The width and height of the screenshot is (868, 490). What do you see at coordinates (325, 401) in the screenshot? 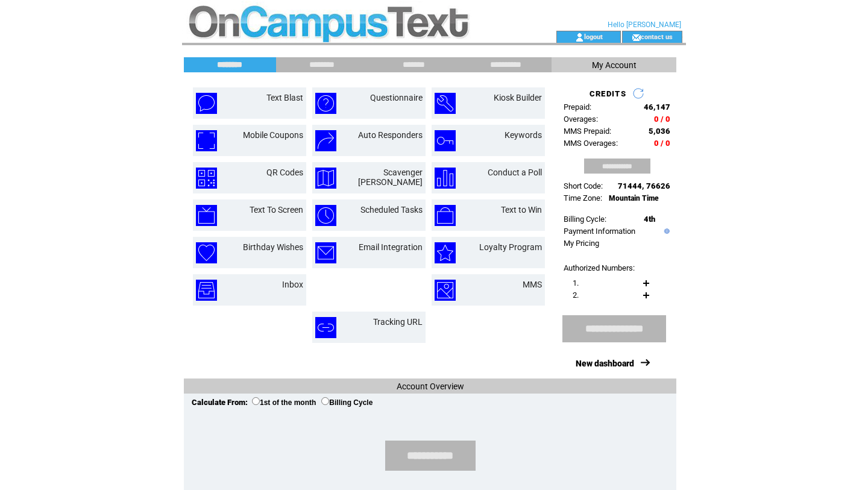
I see `input: Billing Cycle` at bounding box center [325, 401].